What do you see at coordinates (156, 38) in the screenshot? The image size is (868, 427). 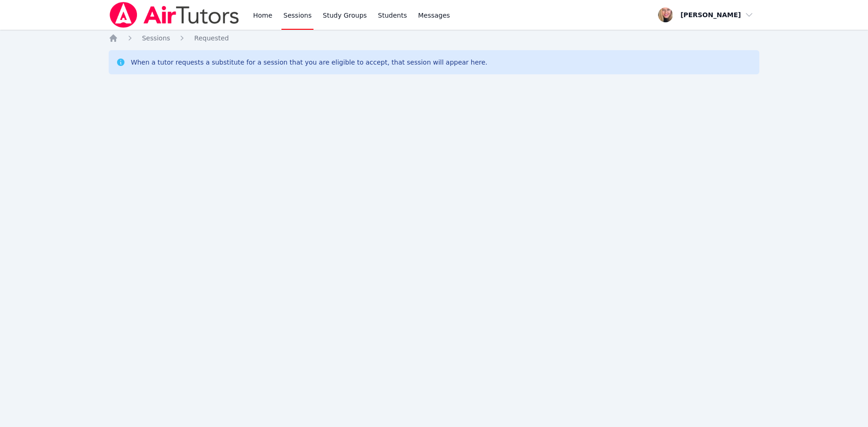 I see `a: Sessions` at bounding box center [156, 38].